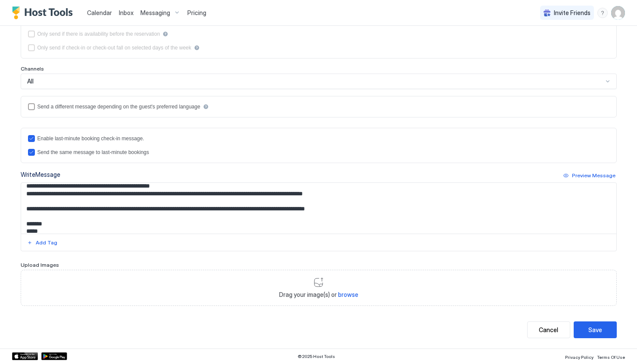 The height and width of the screenshot is (364, 637). Describe the element at coordinates (318, 48) in the screenshot. I see `div: isLimited` at that location.